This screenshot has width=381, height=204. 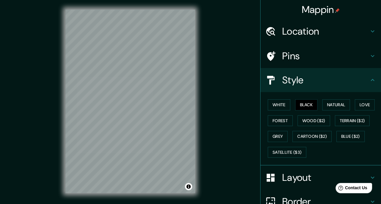 I want to click on button: Toggle attribution, so click(x=188, y=187).